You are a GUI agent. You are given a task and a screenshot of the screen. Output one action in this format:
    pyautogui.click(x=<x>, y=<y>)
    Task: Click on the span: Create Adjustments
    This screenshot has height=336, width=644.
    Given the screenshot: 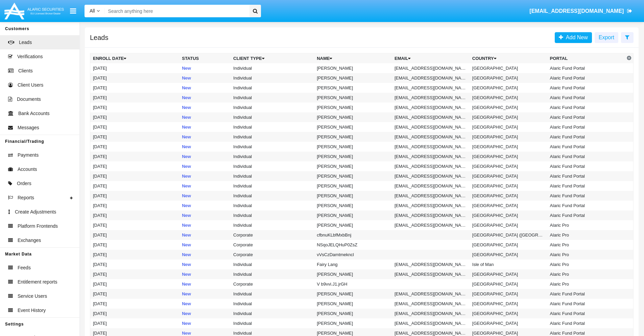 What is the action you would take?
    pyautogui.click(x=35, y=212)
    